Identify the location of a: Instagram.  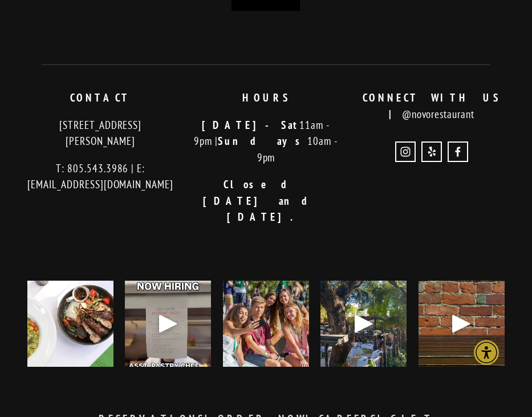
(406, 152).